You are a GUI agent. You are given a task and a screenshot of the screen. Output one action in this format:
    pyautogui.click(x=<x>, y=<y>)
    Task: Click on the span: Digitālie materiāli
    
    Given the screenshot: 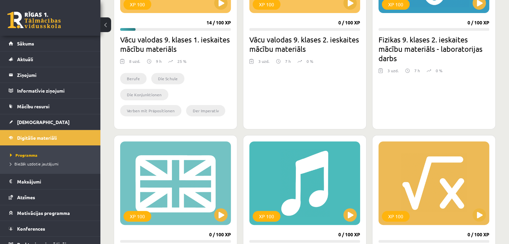 What is the action you would take?
    pyautogui.click(x=37, y=138)
    